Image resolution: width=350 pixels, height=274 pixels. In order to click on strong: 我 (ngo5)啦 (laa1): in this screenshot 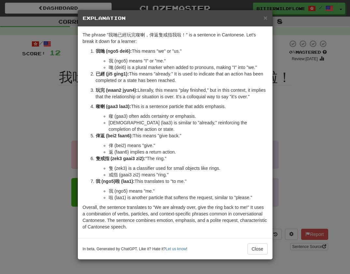, I will do `click(115, 181)`.